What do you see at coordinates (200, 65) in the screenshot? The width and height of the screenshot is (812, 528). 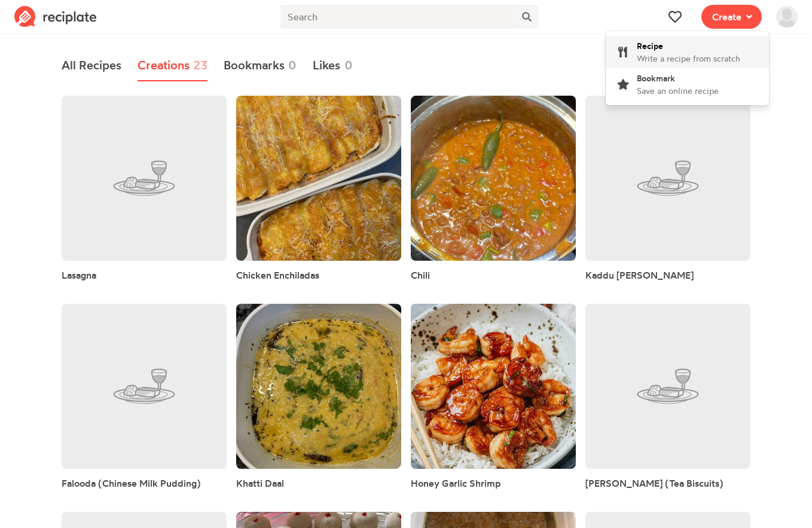 I see `span: 23` at bounding box center [200, 65].